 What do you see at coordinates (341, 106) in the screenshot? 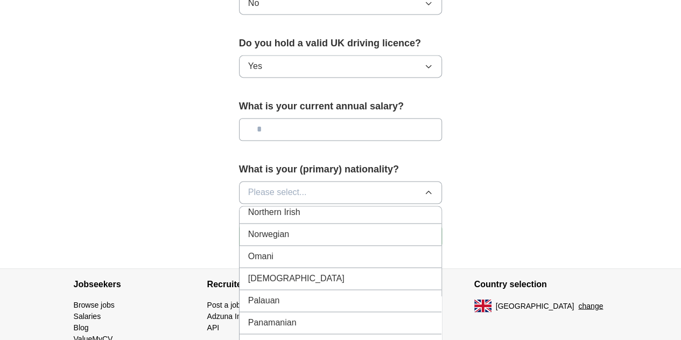
I see `label: What is your current annual salary?` at bounding box center [341, 106].